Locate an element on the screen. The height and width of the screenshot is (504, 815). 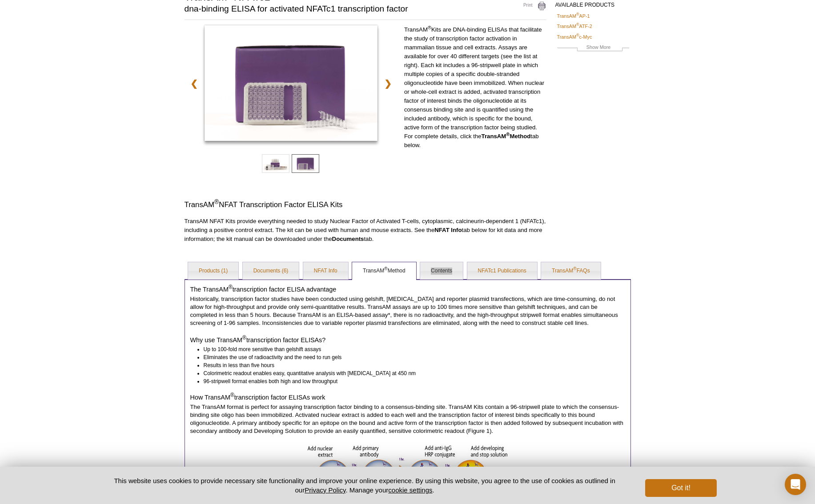
a: TransAM®FAQs is located at coordinates (570, 271).